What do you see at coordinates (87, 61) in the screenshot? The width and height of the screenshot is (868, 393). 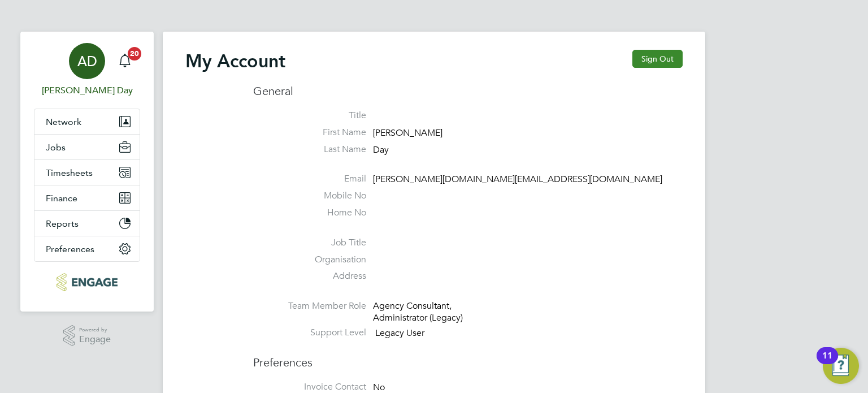 I see `span: AD` at bounding box center [87, 61].